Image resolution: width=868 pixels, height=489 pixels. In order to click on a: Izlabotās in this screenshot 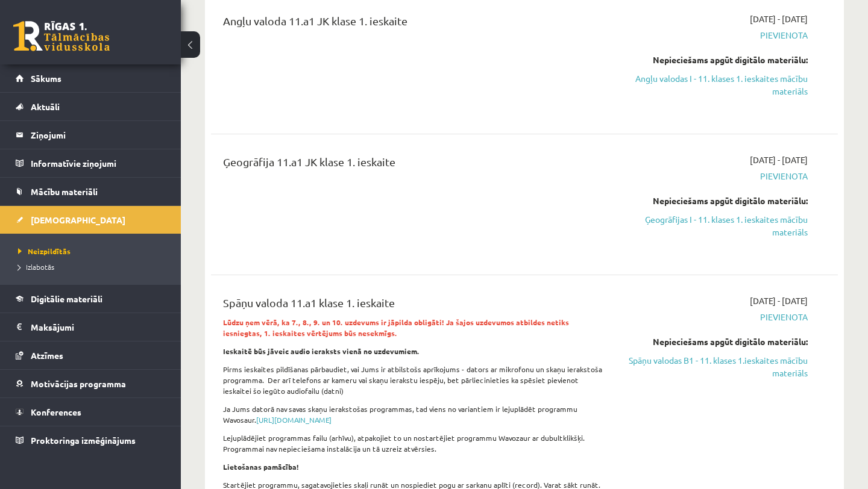, I will do `click(93, 267)`.